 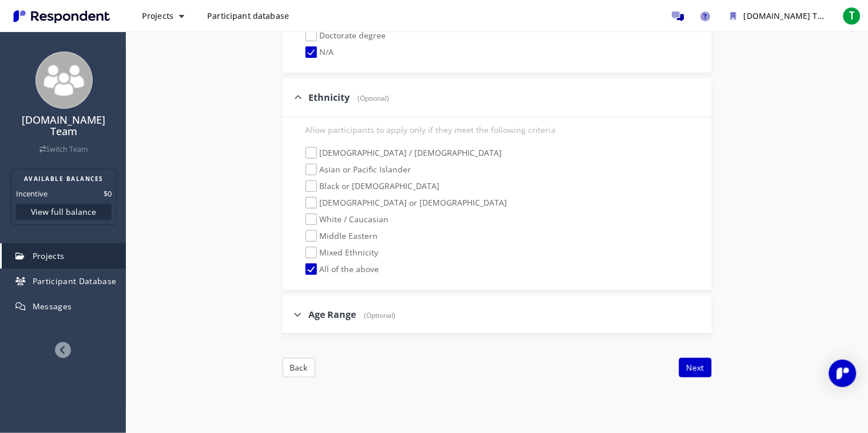 What do you see at coordinates (332, 314) in the screenshot?
I see `span: Age Range` at bounding box center [332, 314].